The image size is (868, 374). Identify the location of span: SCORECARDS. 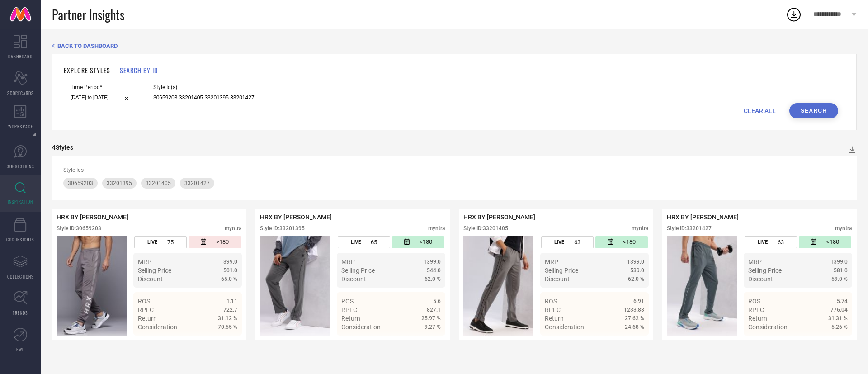
(21, 92).